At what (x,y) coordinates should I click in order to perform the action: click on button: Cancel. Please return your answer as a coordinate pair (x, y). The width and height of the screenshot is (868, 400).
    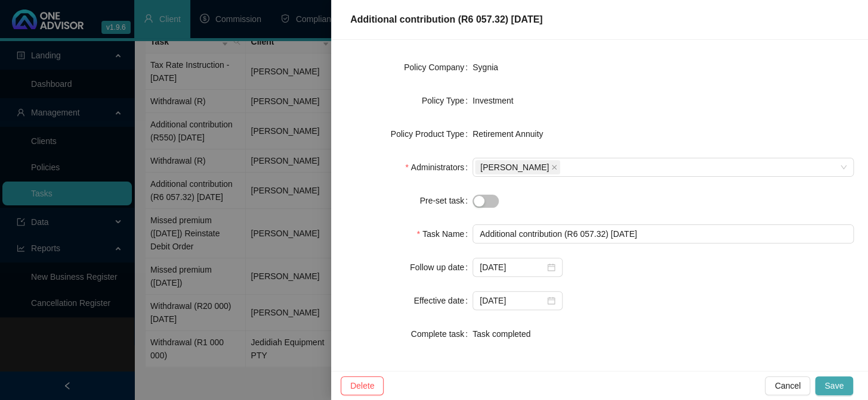
    Looking at the image, I should click on (787, 387).